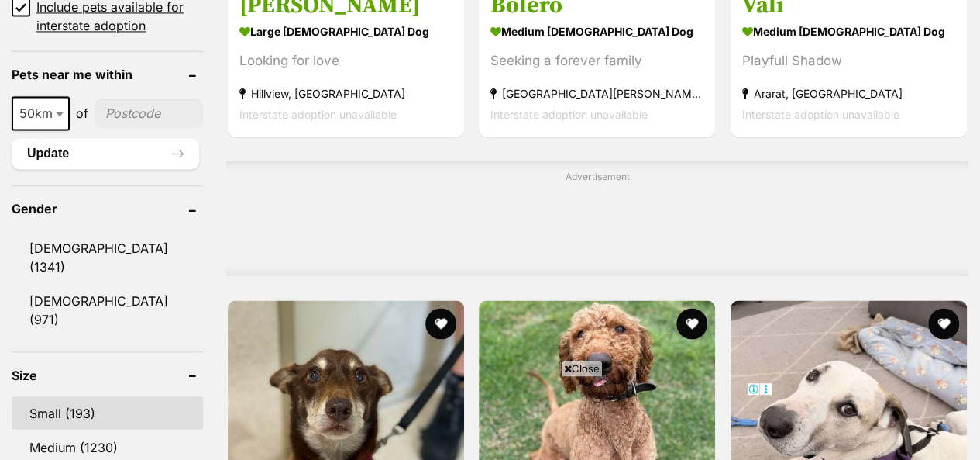 The image size is (980, 460). What do you see at coordinates (107, 374) in the screenshot?
I see `header: Size` at bounding box center [107, 374].